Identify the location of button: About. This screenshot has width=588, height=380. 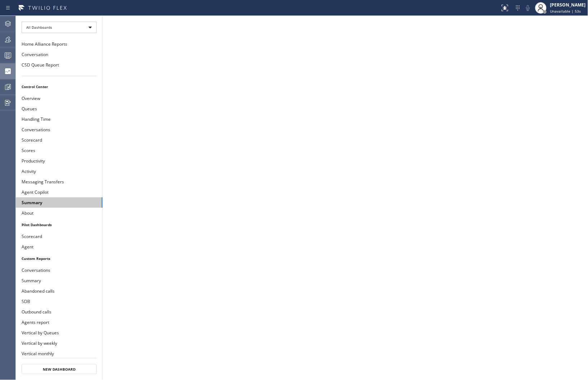
(59, 213).